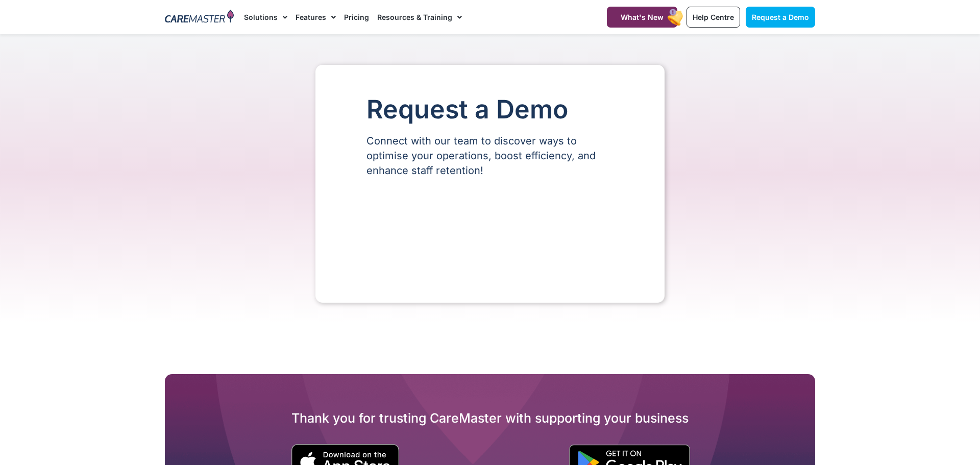 The image size is (980, 465). Describe the element at coordinates (490, 110) in the screenshot. I see `h1: Request a Demo` at that location.